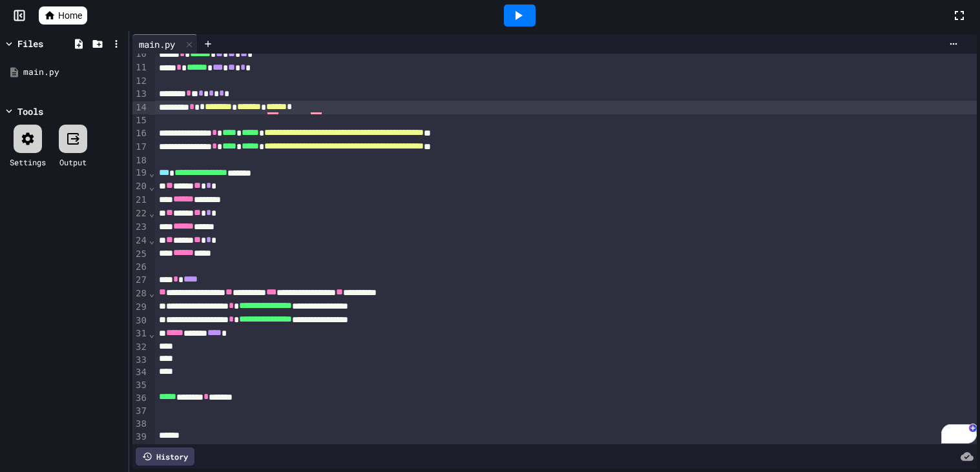 The height and width of the screenshot is (472, 980). Describe the element at coordinates (141, 267) in the screenshot. I see `div: 26` at that location.